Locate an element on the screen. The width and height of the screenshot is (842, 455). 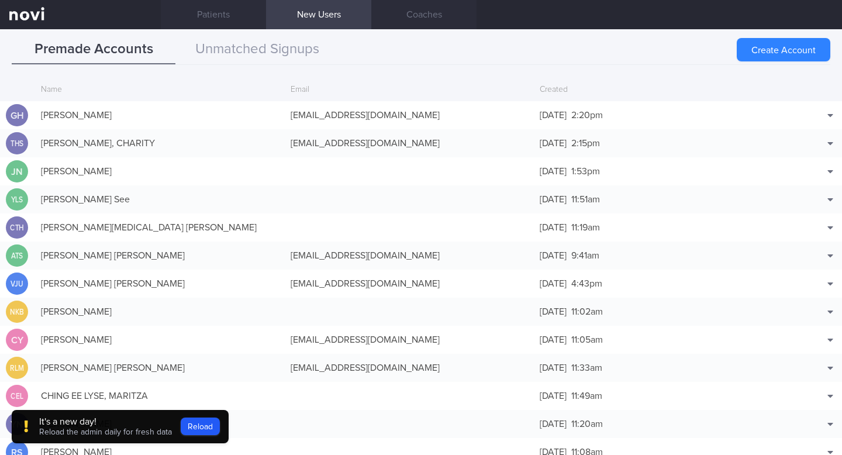
span: 4:43pm is located at coordinates (587, 284).